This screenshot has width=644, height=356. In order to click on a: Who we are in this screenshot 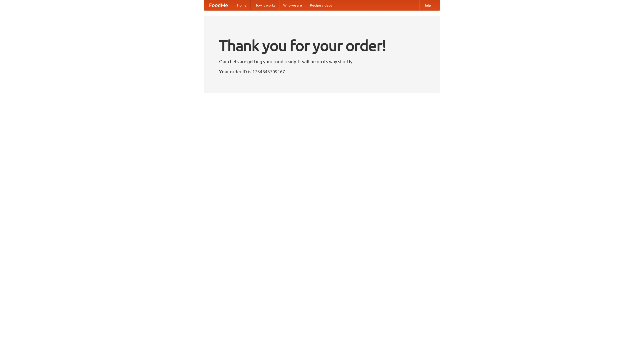, I will do `click(293, 5)`.